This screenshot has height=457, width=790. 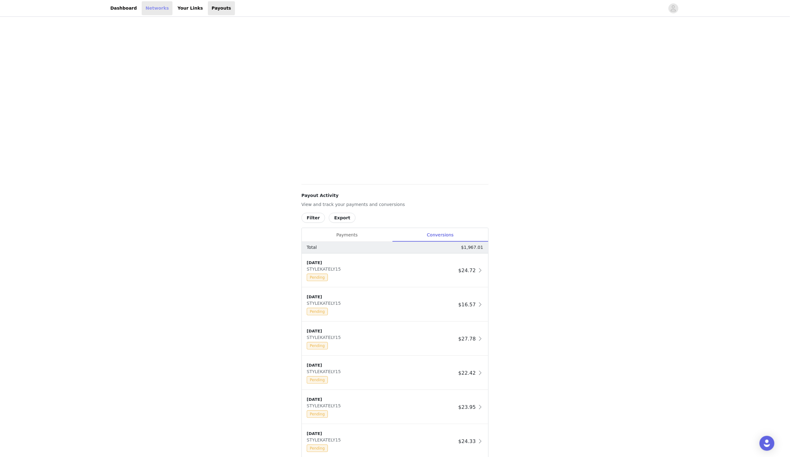 I want to click on span: $27.78, so click(x=467, y=339).